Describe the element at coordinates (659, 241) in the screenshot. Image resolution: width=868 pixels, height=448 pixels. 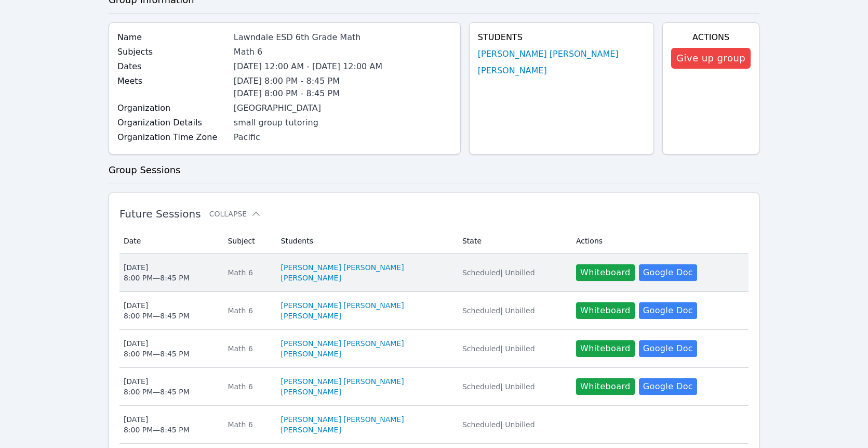
I see `th: Actions` at that location.